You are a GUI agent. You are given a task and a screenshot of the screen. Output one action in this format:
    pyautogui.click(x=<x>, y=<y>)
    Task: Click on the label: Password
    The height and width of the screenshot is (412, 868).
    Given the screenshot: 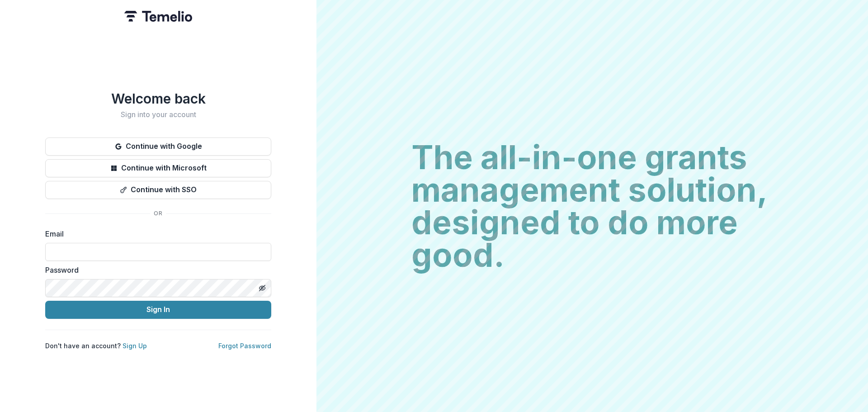 What is the action you would take?
    pyautogui.click(x=156, y=270)
    